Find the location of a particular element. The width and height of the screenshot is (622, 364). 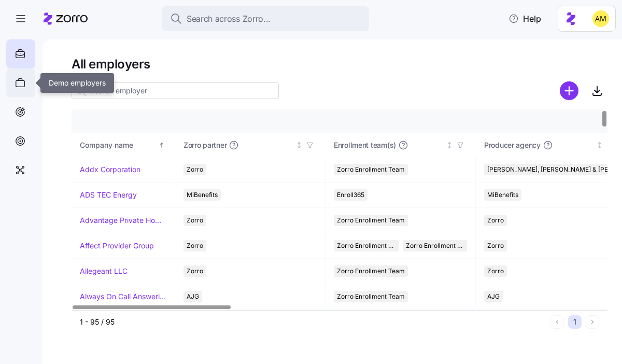

button: Search across Zorro... is located at coordinates (265, 19).